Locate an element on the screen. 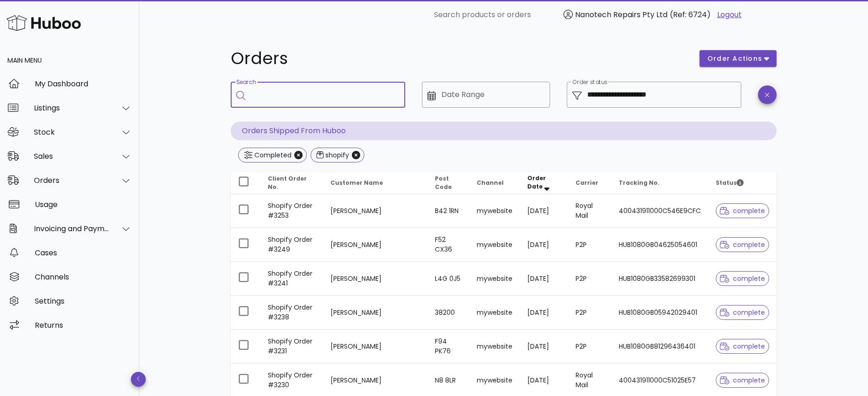 The image size is (868, 396). div: Settings is located at coordinates (83, 301).